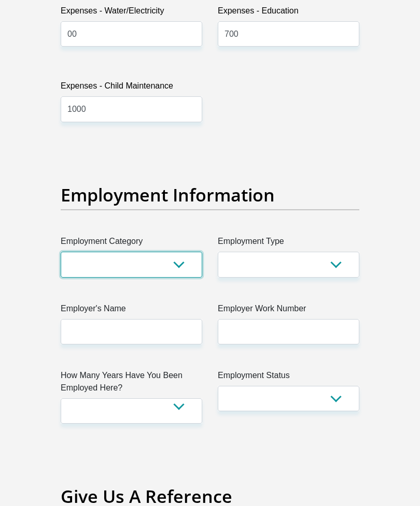 The height and width of the screenshot is (506, 420). Describe the element at coordinates (131, 312) in the screenshot. I see `label: Employer's Name` at that location.